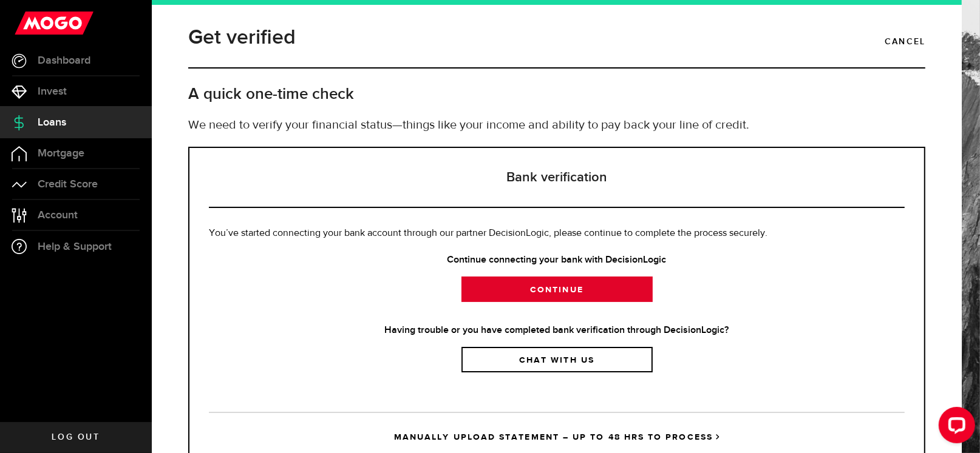  What do you see at coordinates (52, 92) in the screenshot?
I see `span: Invest` at bounding box center [52, 92].